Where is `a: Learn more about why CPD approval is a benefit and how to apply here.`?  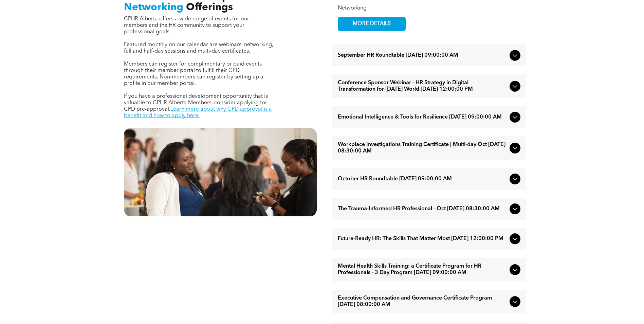
a: Learn more about why CPD approval is a benefit and how to apply here. is located at coordinates (198, 112).